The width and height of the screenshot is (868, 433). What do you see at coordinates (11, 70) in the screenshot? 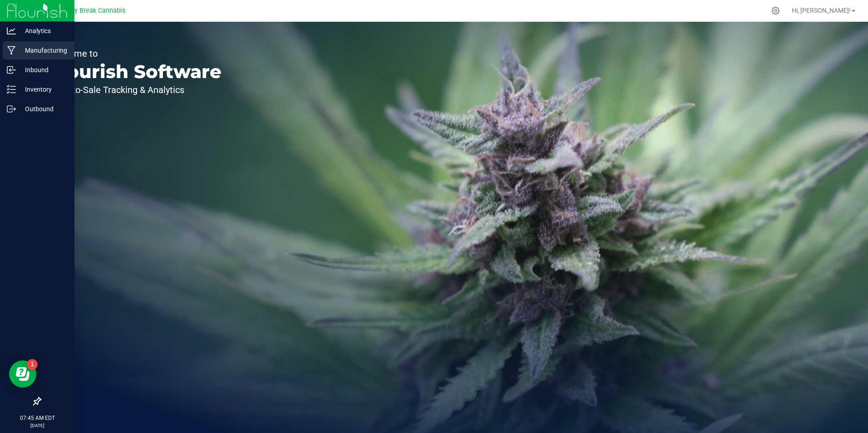
I see `inline-svg: Inbound` at bounding box center [11, 70].